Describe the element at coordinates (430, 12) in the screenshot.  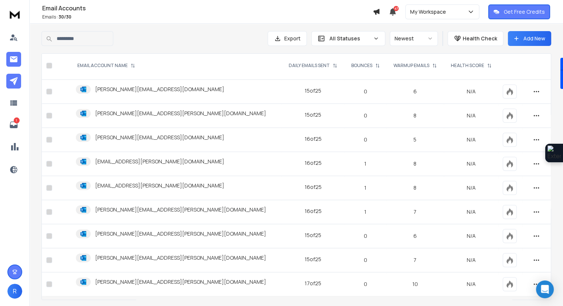
I see `p: My Workspace` at that location.